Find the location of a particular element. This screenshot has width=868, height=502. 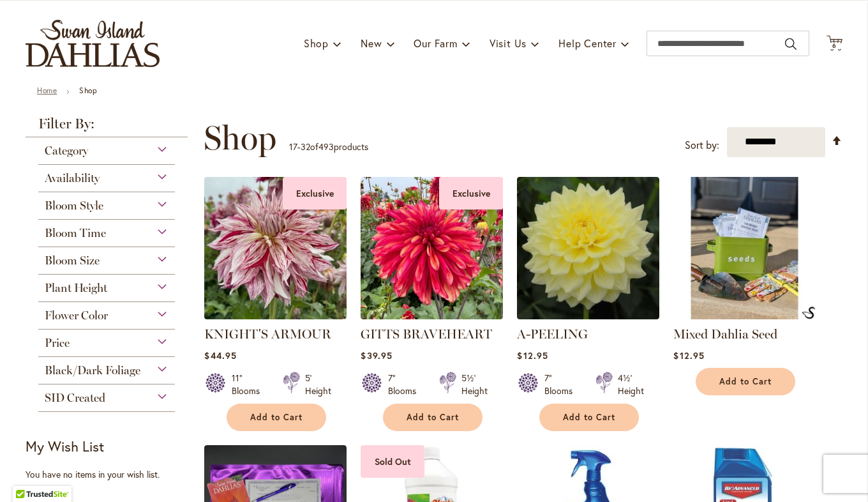

a: Mixed Dahlia Seed Mixed Dahlia Seed is located at coordinates (744, 315).